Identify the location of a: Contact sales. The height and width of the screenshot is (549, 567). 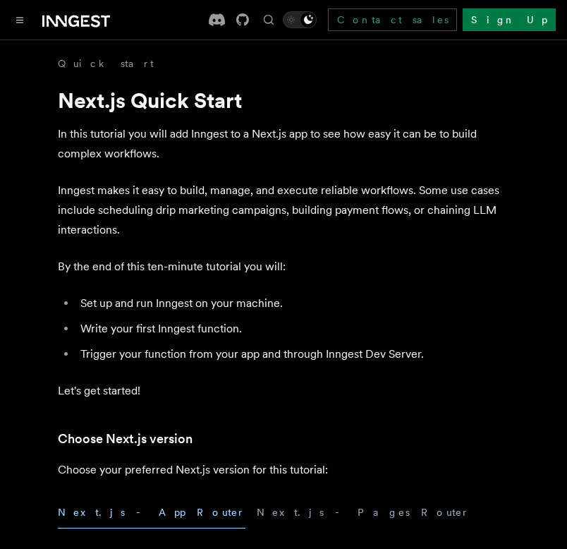
(392, 20).